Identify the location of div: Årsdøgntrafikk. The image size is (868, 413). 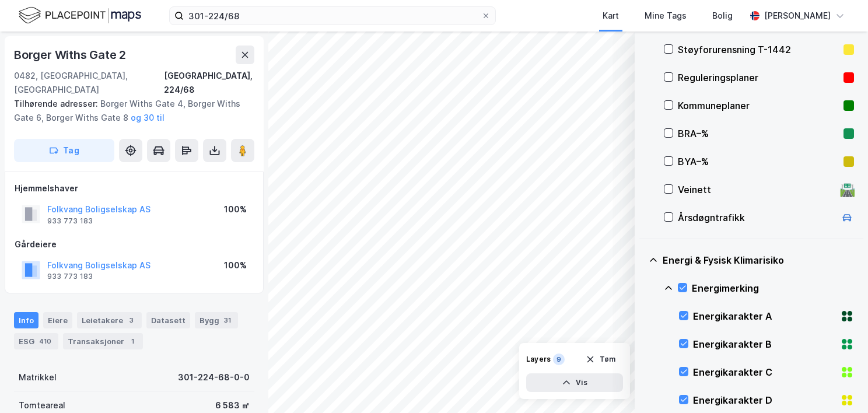
(757, 217).